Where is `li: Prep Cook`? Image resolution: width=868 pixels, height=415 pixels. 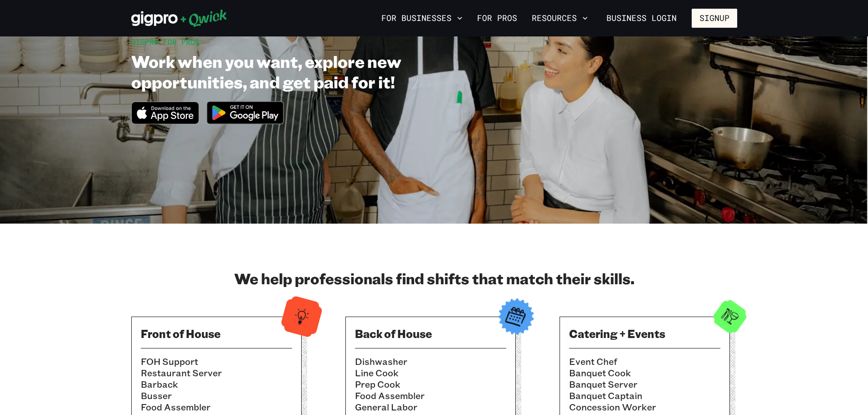
li: Prep Cook is located at coordinates (430, 384).